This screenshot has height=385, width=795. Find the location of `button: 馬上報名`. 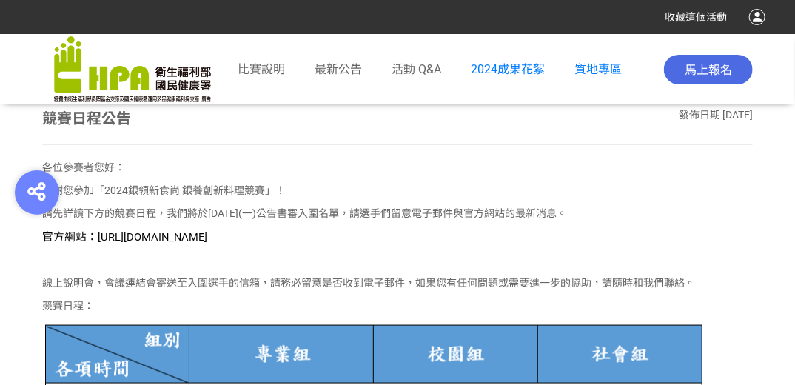

button: 馬上報名 is located at coordinates (708, 70).